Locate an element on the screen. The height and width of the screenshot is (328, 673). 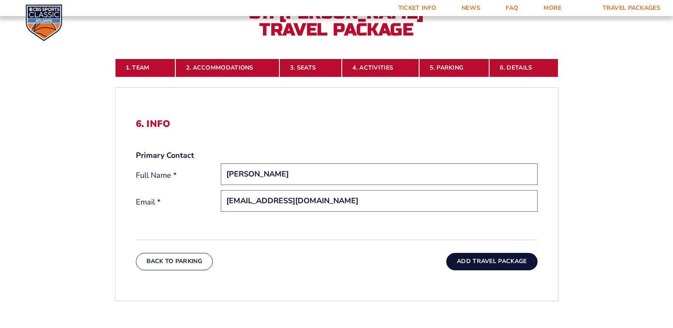
strong: Primary Contact is located at coordinates (165, 155).